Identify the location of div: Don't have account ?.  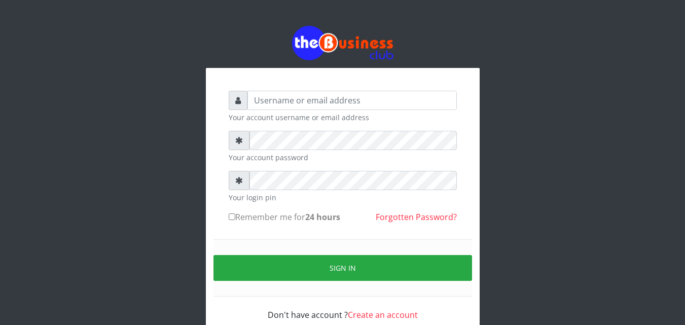
(343, 309).